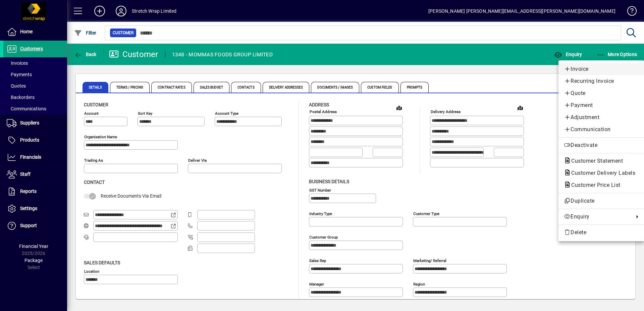  What do you see at coordinates (594, 185) in the screenshot?
I see `span: Customer Price List` at bounding box center [594, 185].